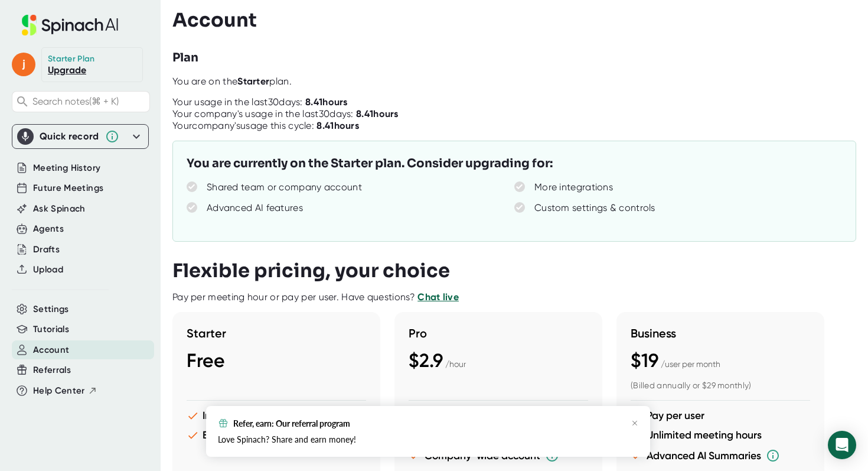 The width and height of the screenshot is (868, 471). Describe the element at coordinates (594, 208) in the screenshot. I see `div: Custom settings & controls` at that location.